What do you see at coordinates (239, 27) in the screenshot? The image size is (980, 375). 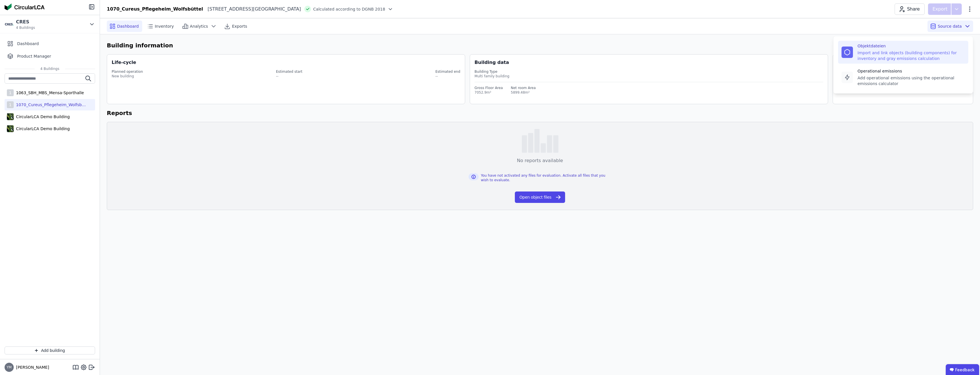 I see `span: Exports` at bounding box center [239, 27].